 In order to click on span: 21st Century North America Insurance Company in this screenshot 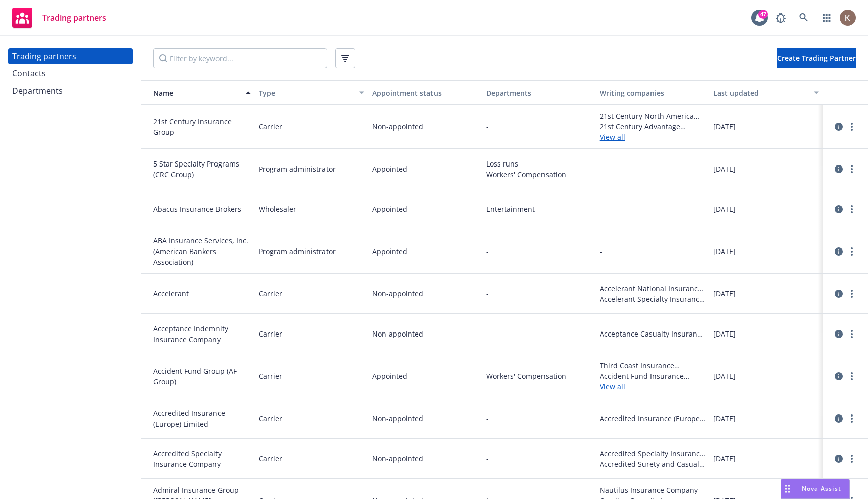, I will do `click(652, 116)`.